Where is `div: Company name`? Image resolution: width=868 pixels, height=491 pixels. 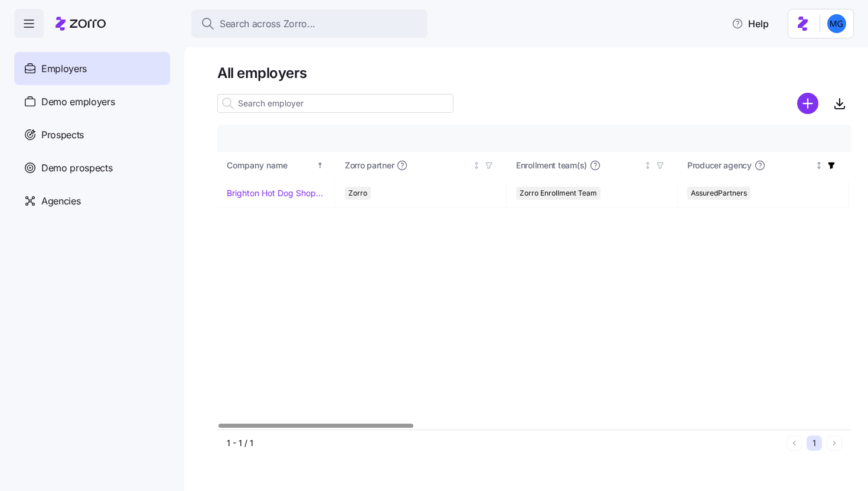 div: Company name is located at coordinates (271, 166).